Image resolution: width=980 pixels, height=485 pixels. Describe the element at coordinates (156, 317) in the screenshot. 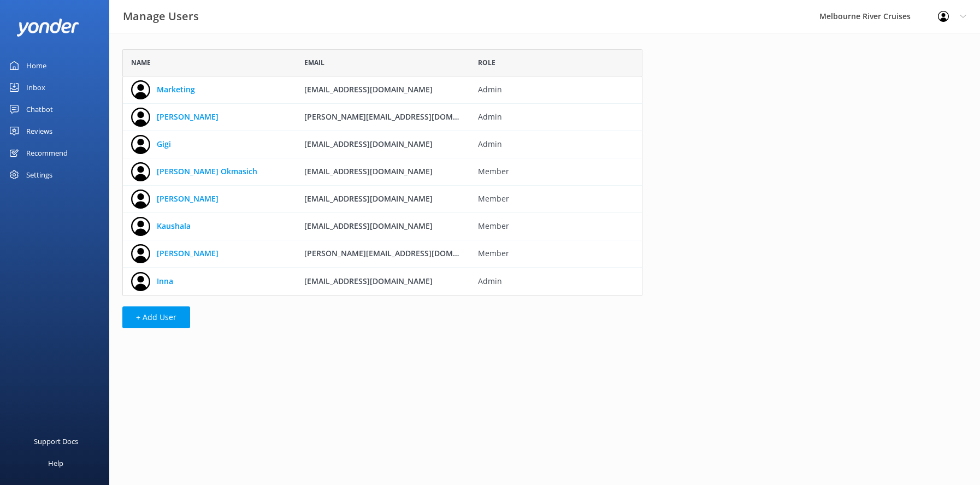

I see `button: + Add User` at that location.